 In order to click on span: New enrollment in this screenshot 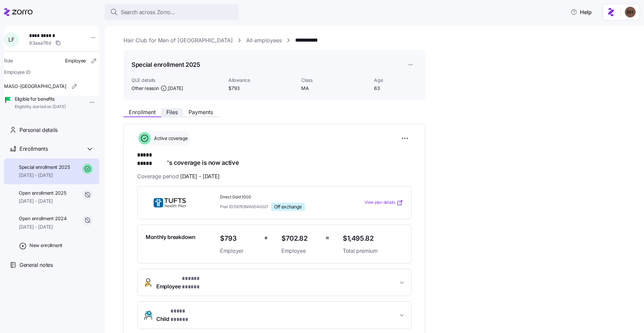, I will do `click(46, 245)`.